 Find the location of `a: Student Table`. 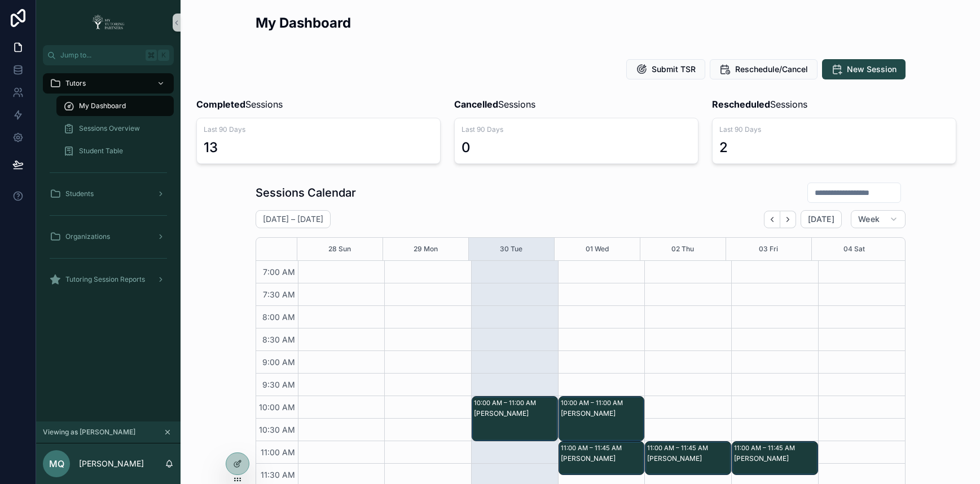

a: Student Table is located at coordinates (115, 151).